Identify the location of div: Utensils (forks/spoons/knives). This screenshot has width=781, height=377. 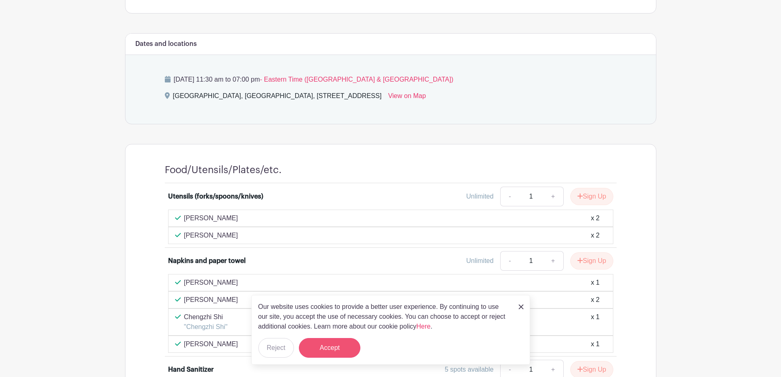
(216, 196).